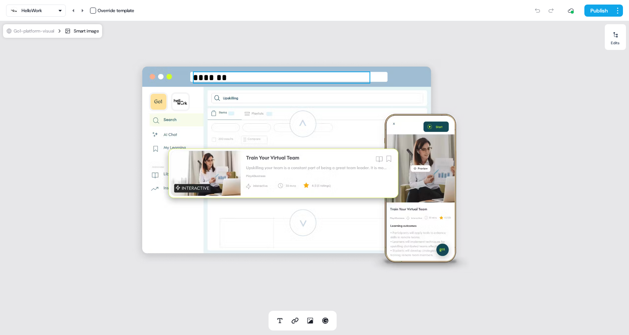 This screenshot has width=629, height=335. Describe the element at coordinates (30, 31) in the screenshot. I see `button: Go1-platform-visual` at that location.